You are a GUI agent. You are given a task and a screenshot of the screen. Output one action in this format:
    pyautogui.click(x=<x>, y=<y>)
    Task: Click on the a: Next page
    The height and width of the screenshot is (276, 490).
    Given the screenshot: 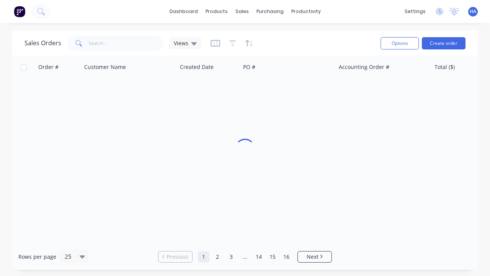 What is the action you would take?
    pyautogui.click(x=315, y=256)
    